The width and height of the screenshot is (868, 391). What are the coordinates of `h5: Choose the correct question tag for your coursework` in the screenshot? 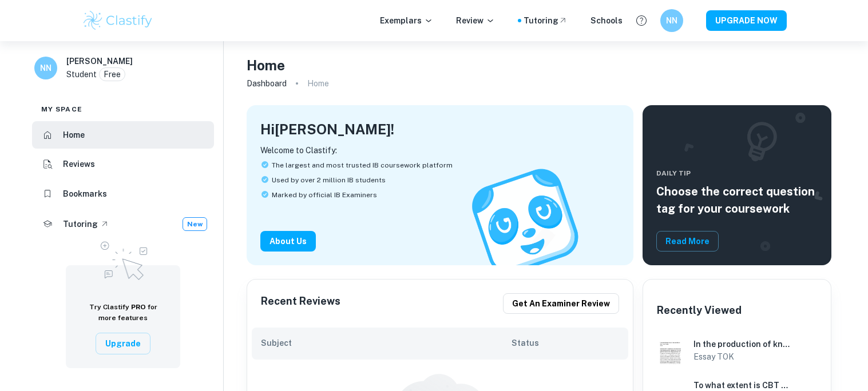 It's located at (736, 200).